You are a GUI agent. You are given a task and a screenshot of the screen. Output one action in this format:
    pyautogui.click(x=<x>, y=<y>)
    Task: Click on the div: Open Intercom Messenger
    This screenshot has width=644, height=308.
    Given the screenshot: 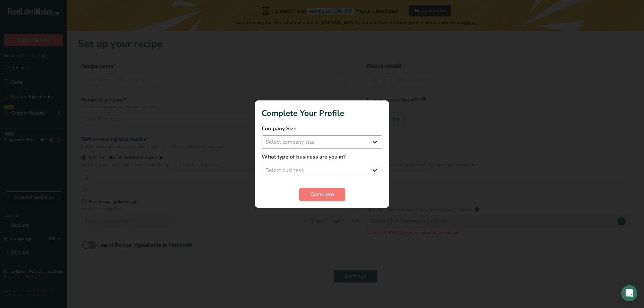 What is the action you would take?
    pyautogui.click(x=629, y=293)
    